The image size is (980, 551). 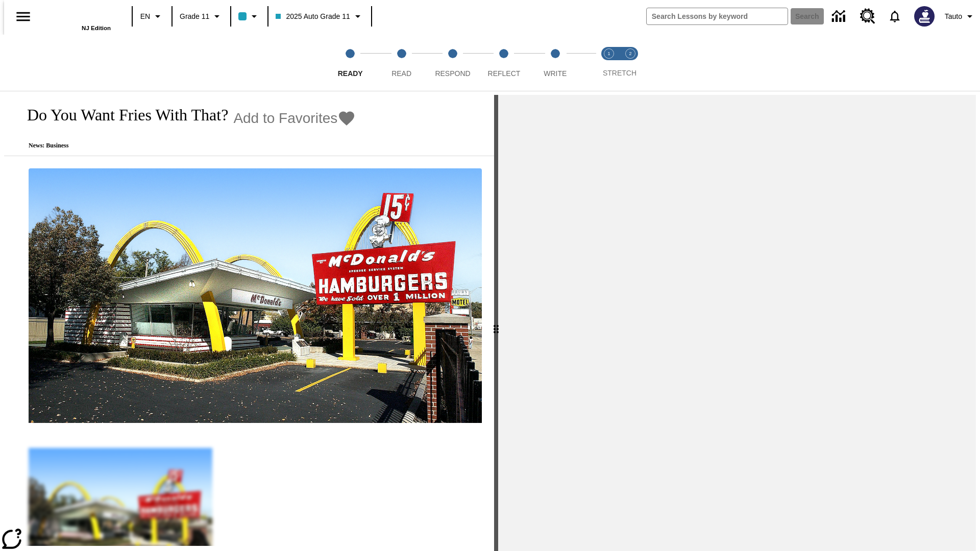 I want to click on button: Stretch Read step 1 of 2, so click(x=609, y=63).